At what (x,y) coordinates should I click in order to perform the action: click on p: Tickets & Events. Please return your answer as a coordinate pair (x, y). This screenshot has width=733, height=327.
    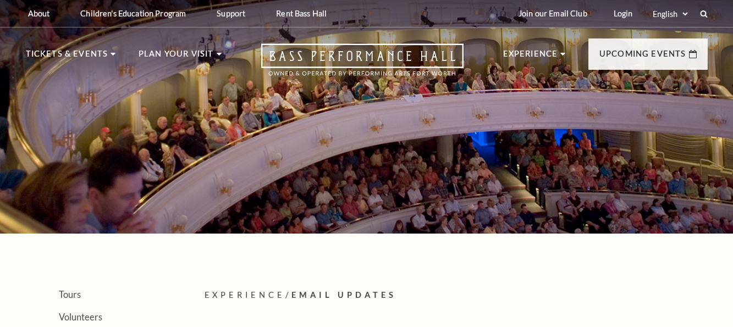
    Looking at the image, I should click on (67, 57).